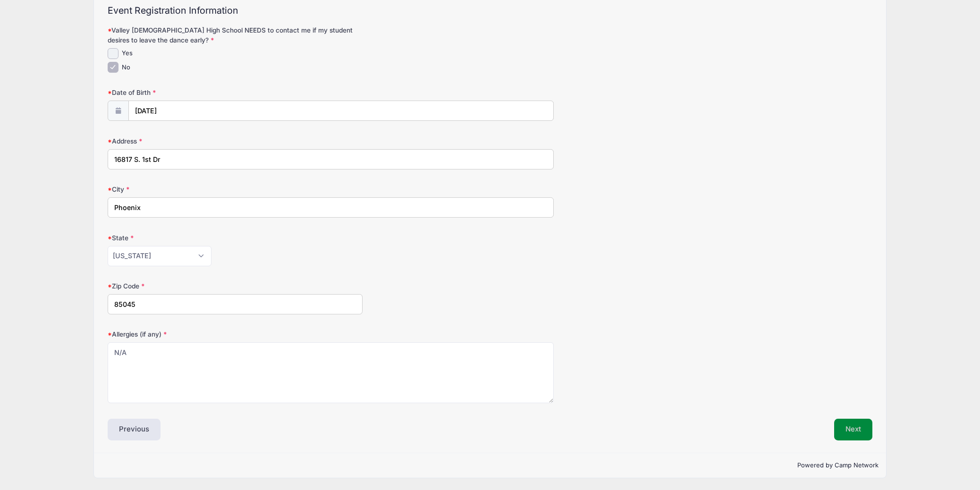 The width and height of the screenshot is (980, 490). Describe the element at coordinates (235, 286) in the screenshot. I see `label: Zip Code` at that location.